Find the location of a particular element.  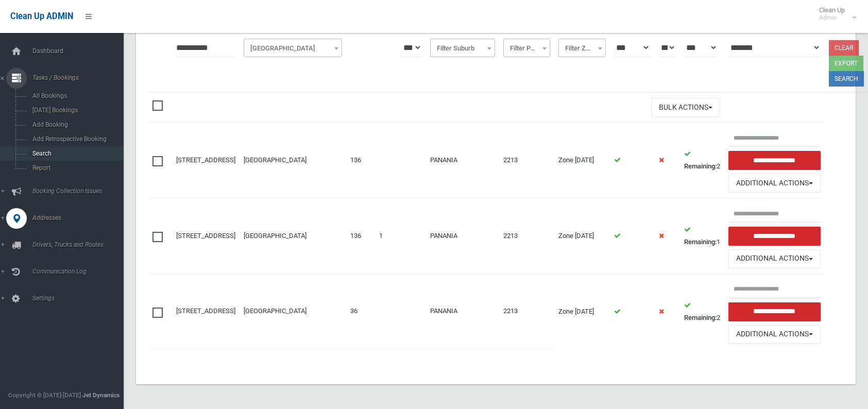

span: Add Retrospective Booking is located at coordinates (76, 139).